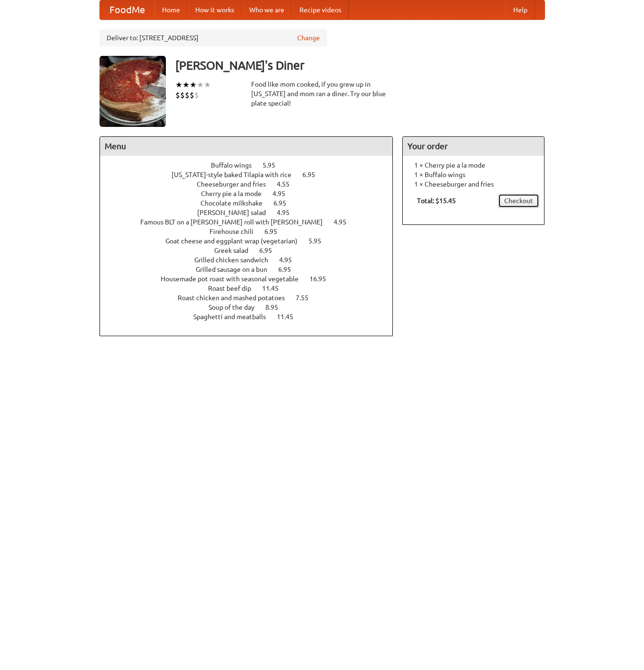 This screenshot has width=644, height=670. I want to click on span: Cheeseburger and fries, so click(236, 184).